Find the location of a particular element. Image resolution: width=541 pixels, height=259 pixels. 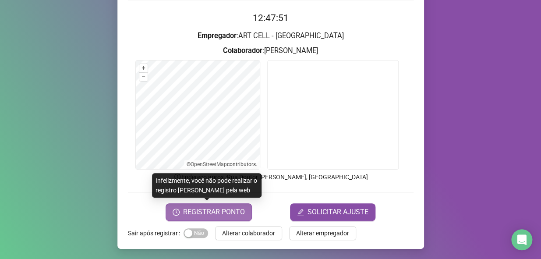

span: Alterar colaborador is located at coordinates (248, 233).